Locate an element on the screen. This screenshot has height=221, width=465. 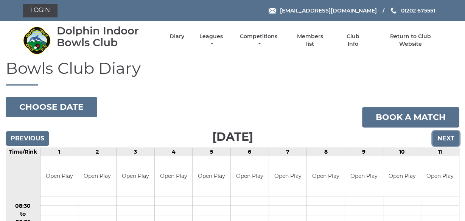
td: 8 is located at coordinates (326, 152).